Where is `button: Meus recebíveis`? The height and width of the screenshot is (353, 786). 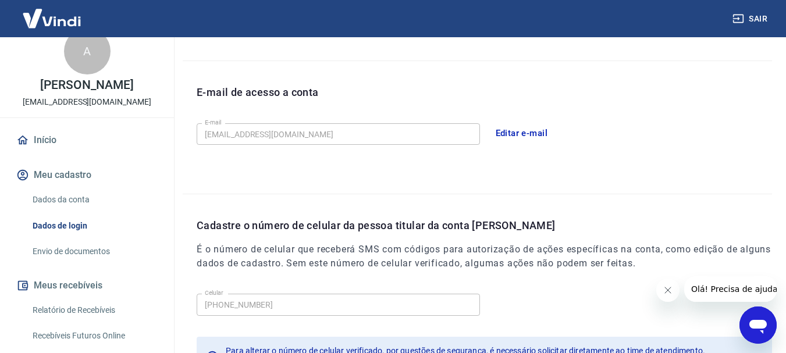
button: Meus recebíveis is located at coordinates (87, 285).